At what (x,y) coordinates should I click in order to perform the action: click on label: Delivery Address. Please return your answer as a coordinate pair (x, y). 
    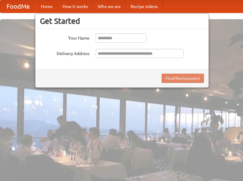
    Looking at the image, I should click on (65, 53).